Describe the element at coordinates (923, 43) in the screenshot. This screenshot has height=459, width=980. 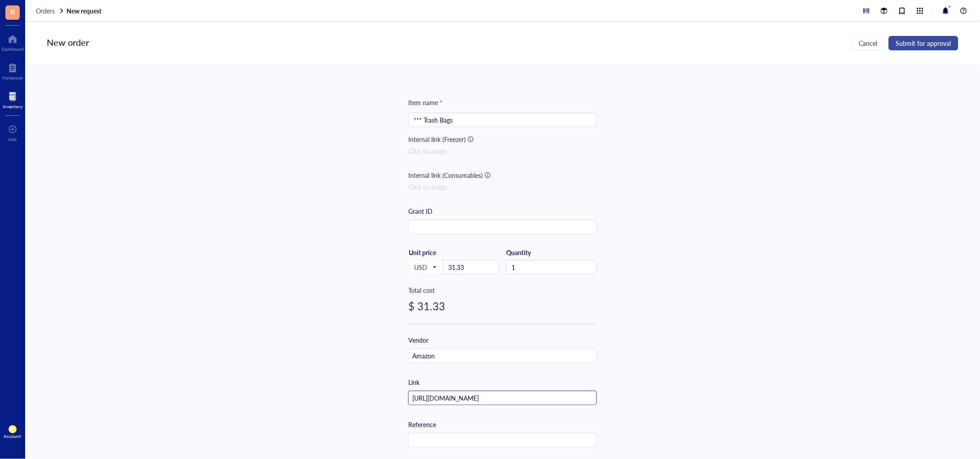
I see `button: Submit for approval` at that location.